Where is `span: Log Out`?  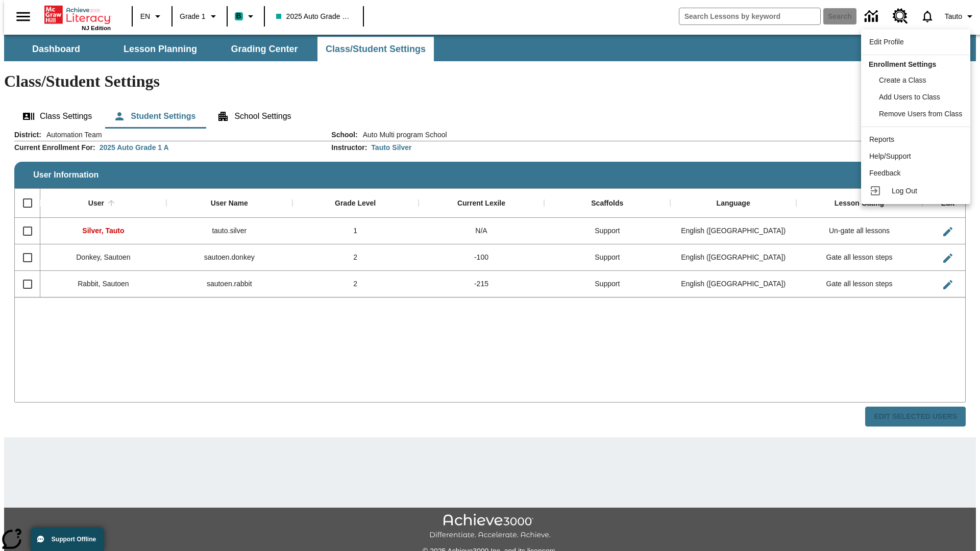 span: Log Out is located at coordinates (904, 191).